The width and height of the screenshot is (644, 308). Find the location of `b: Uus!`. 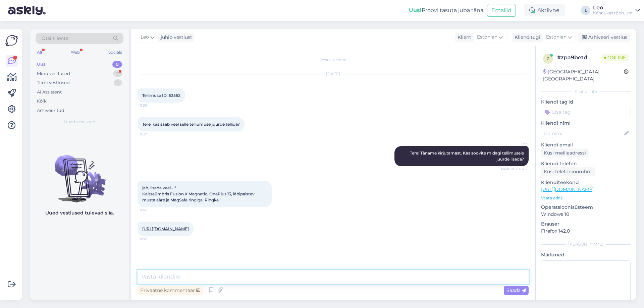

b: Uus! is located at coordinates (415, 10).